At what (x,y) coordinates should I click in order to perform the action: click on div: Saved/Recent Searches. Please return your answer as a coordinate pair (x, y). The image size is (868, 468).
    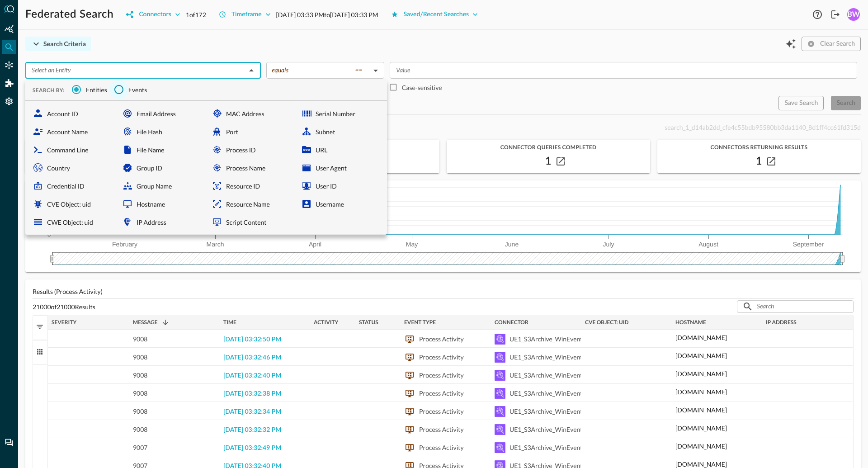
    Looking at the image, I should click on (436, 15).